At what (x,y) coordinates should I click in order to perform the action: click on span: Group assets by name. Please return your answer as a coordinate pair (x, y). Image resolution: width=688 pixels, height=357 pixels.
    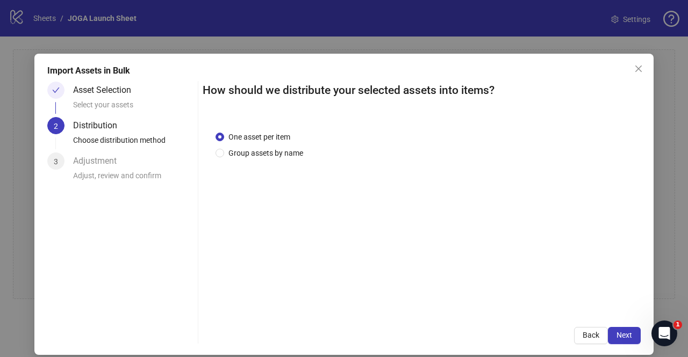
    Looking at the image, I should click on (266, 153).